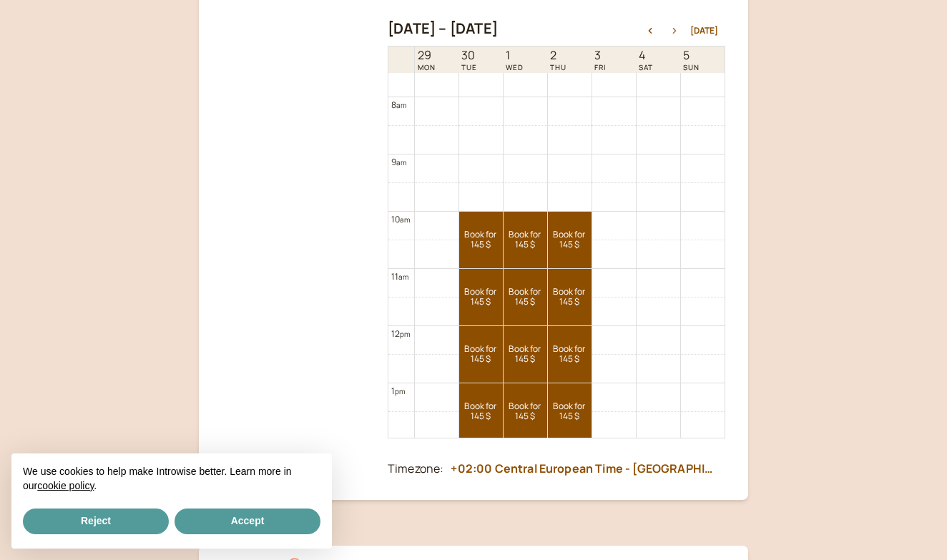 The height and width of the screenshot is (560, 947). Describe the element at coordinates (646, 60) in the screenshot. I see `a: October 4, 2025` at that location.